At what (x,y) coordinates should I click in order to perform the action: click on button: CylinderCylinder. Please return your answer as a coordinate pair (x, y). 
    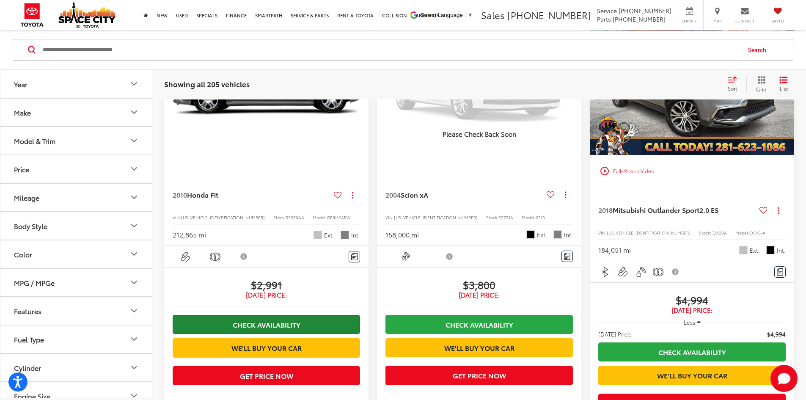
    Looking at the image, I should click on (77, 367).